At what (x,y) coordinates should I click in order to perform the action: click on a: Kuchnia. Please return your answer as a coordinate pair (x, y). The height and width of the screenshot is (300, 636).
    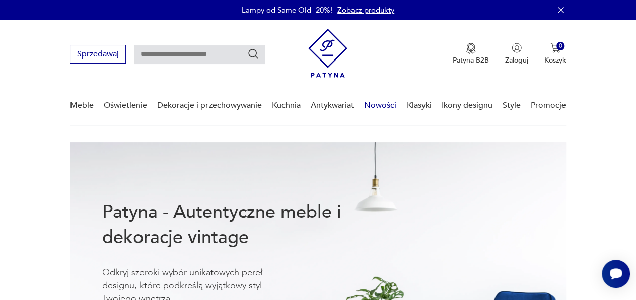
    Looking at the image, I should click on (286, 105).